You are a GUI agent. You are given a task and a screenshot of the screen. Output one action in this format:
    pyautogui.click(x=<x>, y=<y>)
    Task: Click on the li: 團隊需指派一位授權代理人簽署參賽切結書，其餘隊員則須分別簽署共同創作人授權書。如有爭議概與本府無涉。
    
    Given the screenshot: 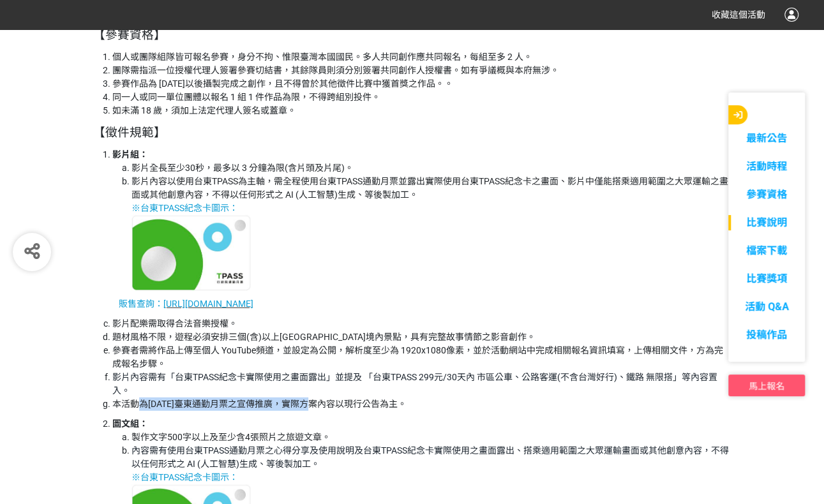 What is the action you would take?
    pyautogui.click(x=422, y=70)
    